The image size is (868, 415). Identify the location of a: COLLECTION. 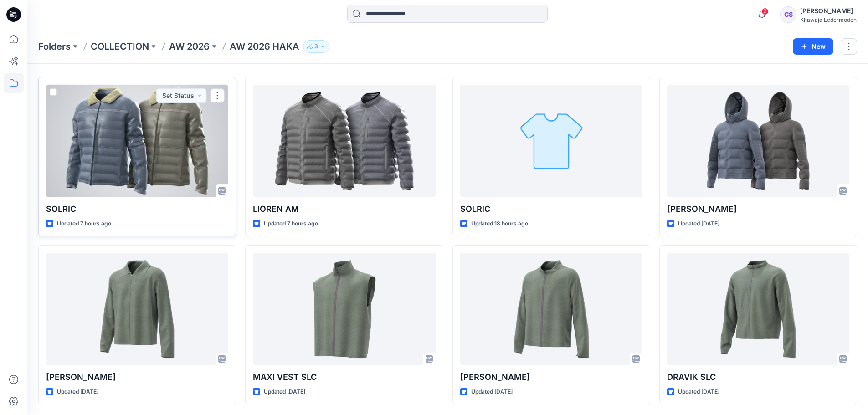
(120, 47).